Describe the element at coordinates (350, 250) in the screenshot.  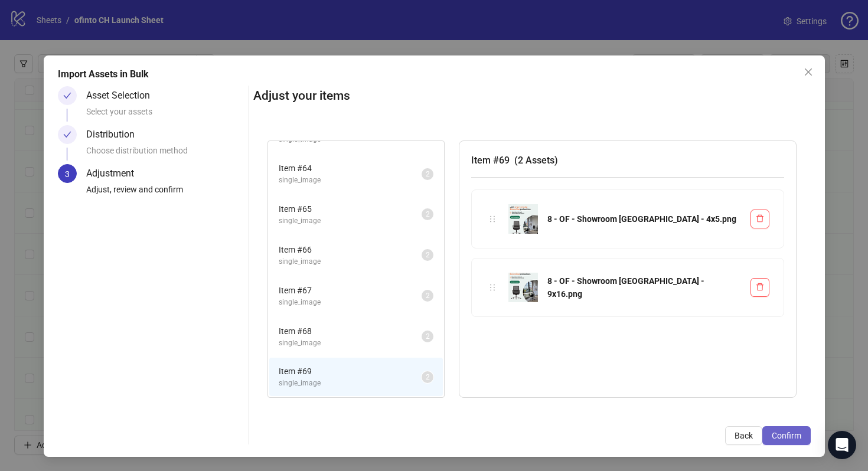
I see `span: Item # 66` at that location.